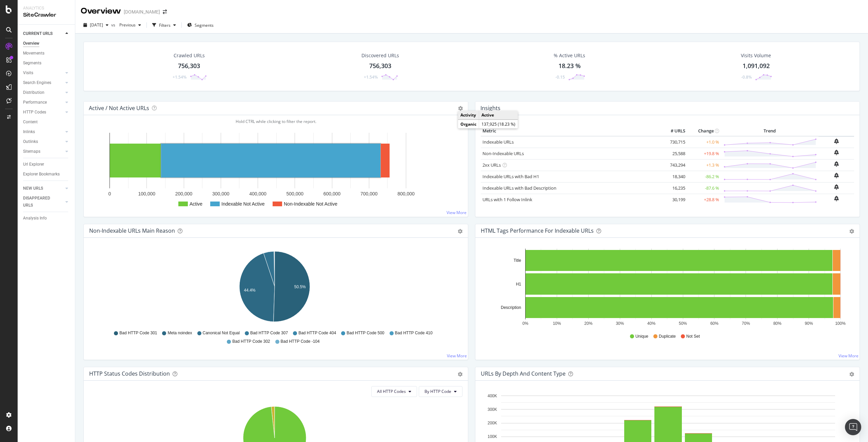  What do you see at coordinates (43, 202) in the screenshot?
I see `a: DISAPPEARED URLS` at bounding box center [43, 202].